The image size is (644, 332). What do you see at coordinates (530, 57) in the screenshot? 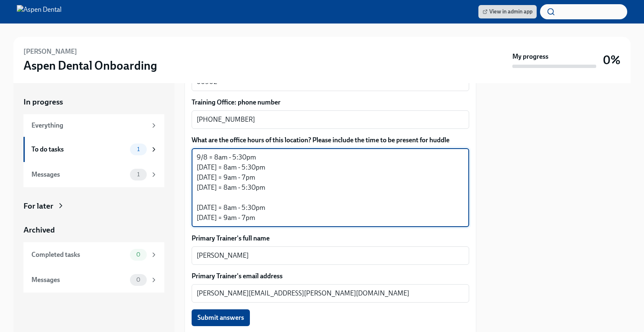
I see `strong: My progress` at bounding box center [530, 57].